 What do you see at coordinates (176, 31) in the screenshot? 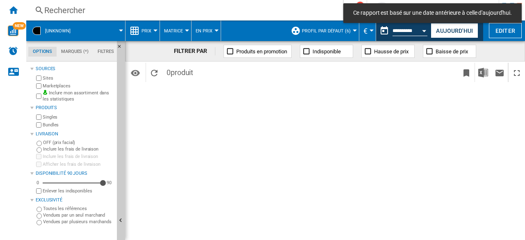
I see `div: Matrice` at bounding box center [176, 31].